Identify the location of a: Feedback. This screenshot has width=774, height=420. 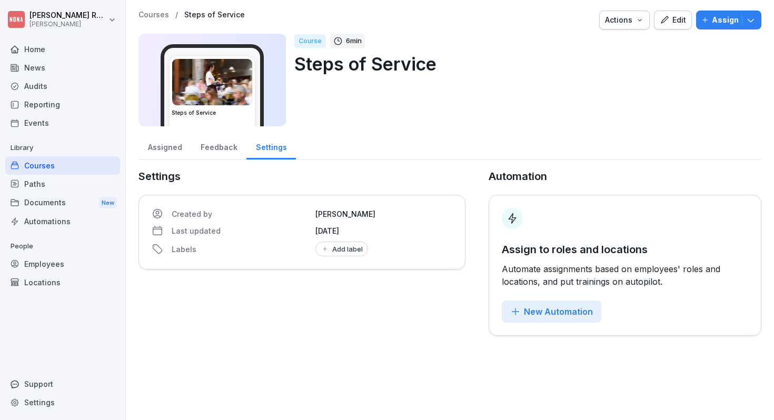
(219, 146).